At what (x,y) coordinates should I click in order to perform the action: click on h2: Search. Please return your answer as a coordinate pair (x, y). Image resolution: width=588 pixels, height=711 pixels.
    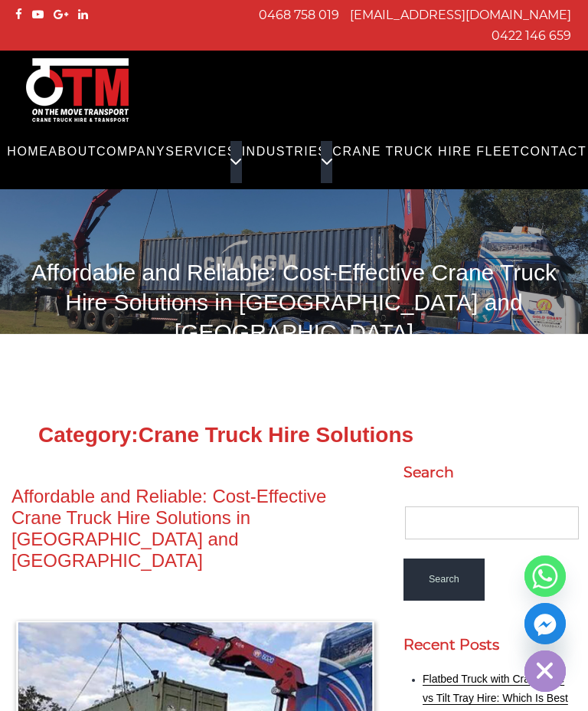
    Looking at the image, I should click on (491, 473).